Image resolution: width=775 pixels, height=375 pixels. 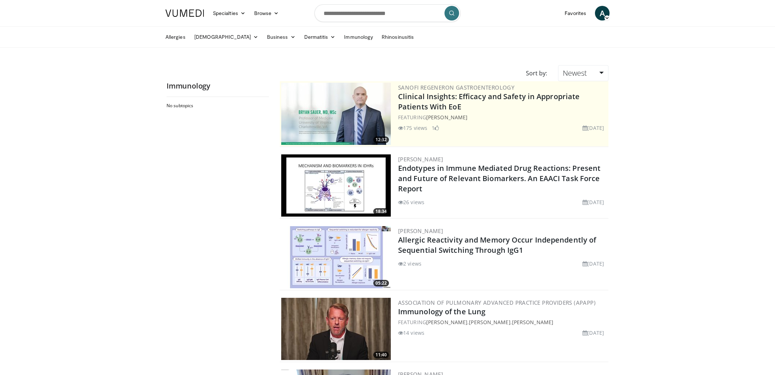 I want to click on img: d3d8bf74-af16-418e-8bd8-dd02978d94ab.300x170_q85_crop-smart_upscale.jpg, so click(x=336, y=185).